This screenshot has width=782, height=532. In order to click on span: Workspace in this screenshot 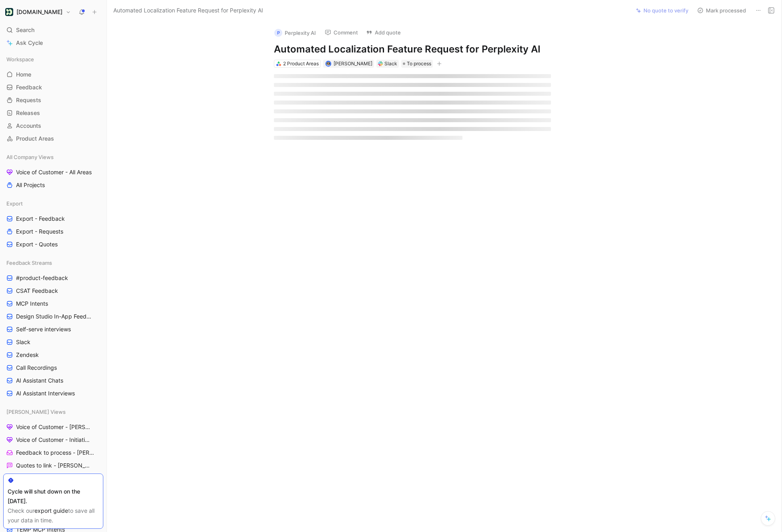, I will do `click(20, 59)`.